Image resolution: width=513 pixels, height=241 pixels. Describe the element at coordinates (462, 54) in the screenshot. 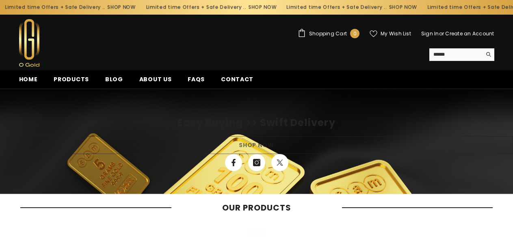

I see `summary: Search` at that location.